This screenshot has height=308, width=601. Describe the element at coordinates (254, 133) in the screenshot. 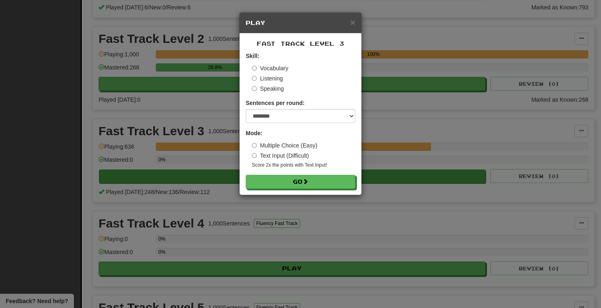

I see `strong: Mode:` at that location.